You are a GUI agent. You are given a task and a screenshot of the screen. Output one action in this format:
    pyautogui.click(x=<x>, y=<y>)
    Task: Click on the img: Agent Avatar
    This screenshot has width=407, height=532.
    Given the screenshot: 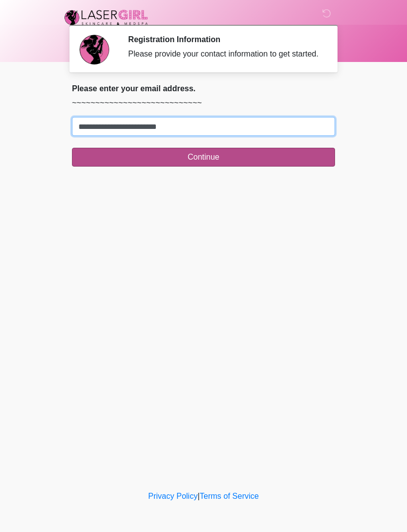 What is the action you would take?
    pyautogui.click(x=94, y=49)
    